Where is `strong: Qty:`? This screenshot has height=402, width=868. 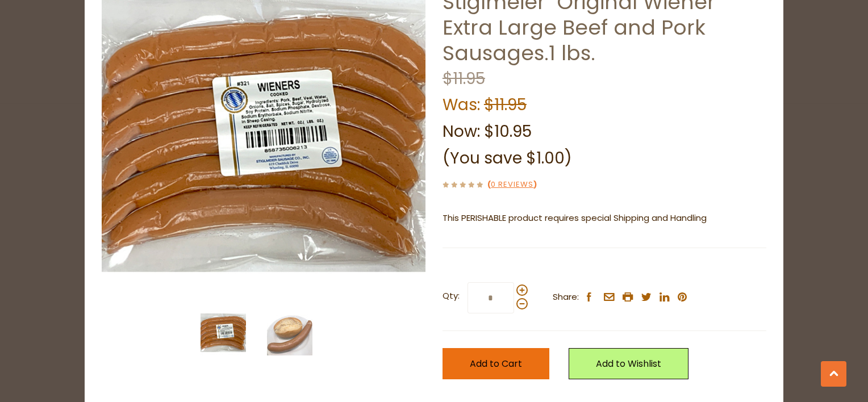 strong: Qty: is located at coordinates (451, 296).